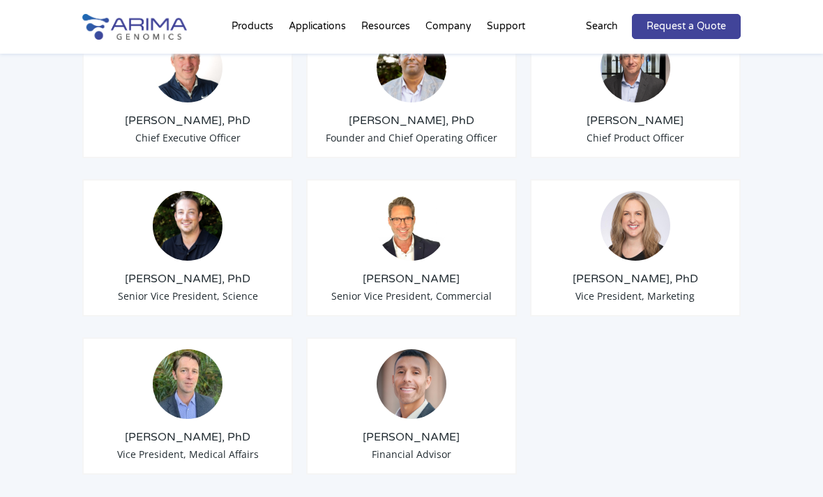 The height and width of the screenshot is (497, 823). I want to click on p: Search, so click(602, 26).